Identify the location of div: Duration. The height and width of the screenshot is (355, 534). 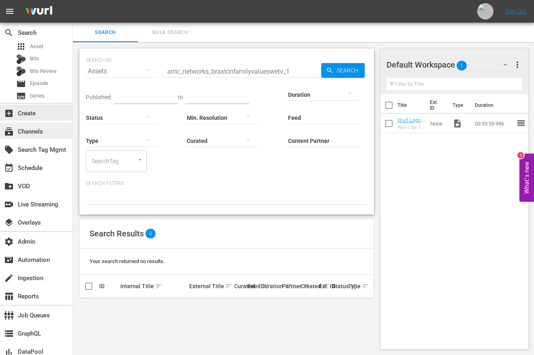
(270, 286).